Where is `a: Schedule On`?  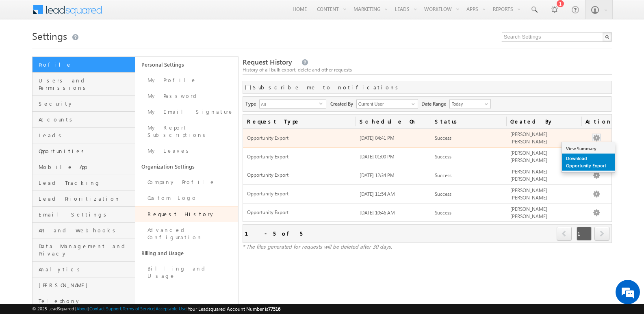
a: Schedule On is located at coordinates (393, 122).